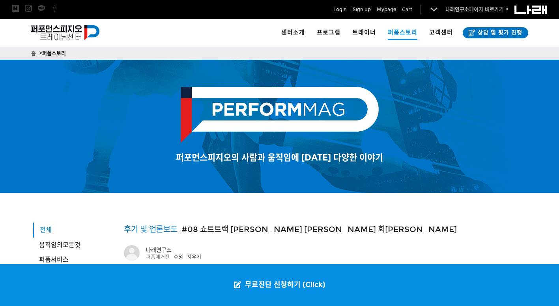 Image resolution: width=559 pixels, height=306 pixels. Describe the element at coordinates (280, 114) in the screenshot. I see `img: PERFORMMAG` at that location.